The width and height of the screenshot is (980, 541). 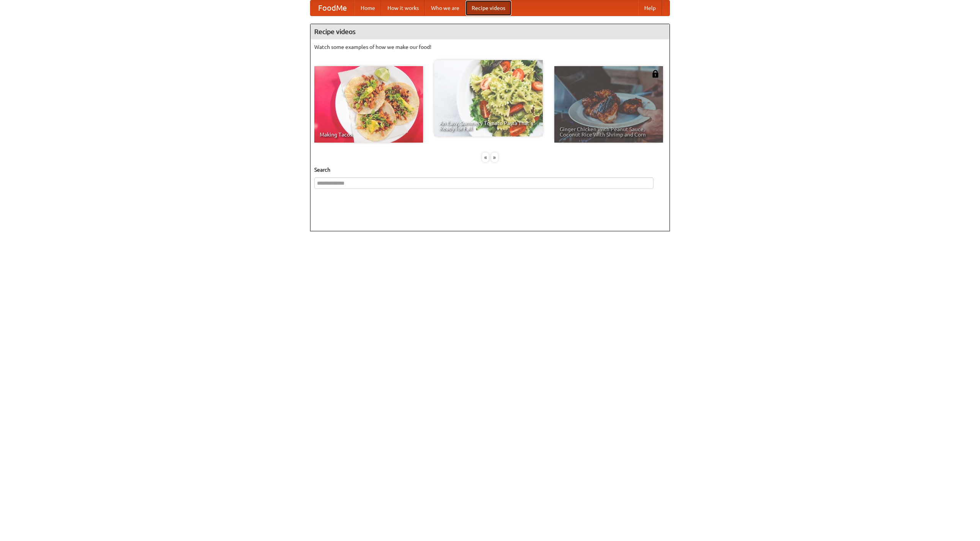 What do you see at coordinates (490, 170) in the screenshot?
I see `h5: Search` at bounding box center [490, 170].